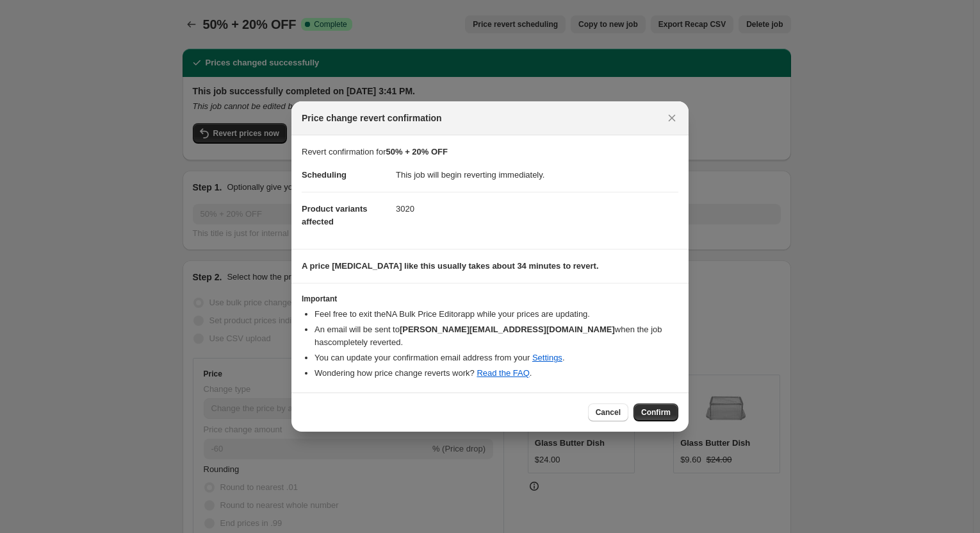 This screenshot has height=533, width=980. Describe the element at coordinates (335, 214) in the screenshot. I see `span: Product variants affected` at that location.